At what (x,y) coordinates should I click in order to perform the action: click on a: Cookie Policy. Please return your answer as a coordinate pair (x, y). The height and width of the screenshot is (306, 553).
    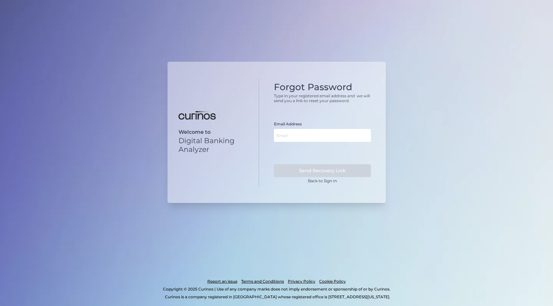
    Looking at the image, I should click on (333, 282).